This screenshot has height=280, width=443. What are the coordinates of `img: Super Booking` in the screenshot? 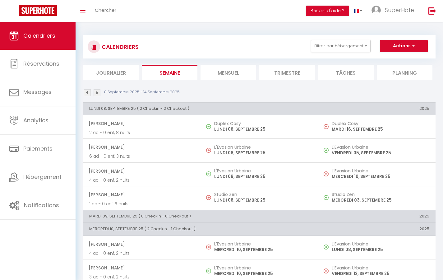 It's located at (38, 10).